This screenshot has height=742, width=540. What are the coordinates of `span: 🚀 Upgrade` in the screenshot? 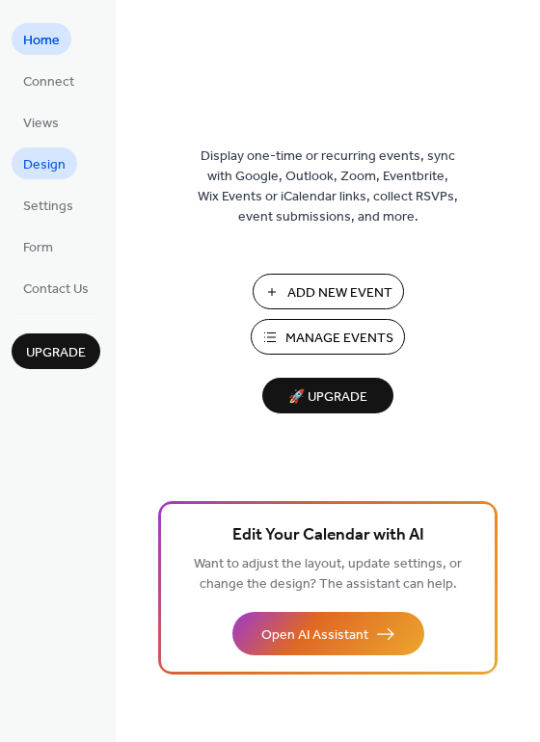 It's located at (328, 397).